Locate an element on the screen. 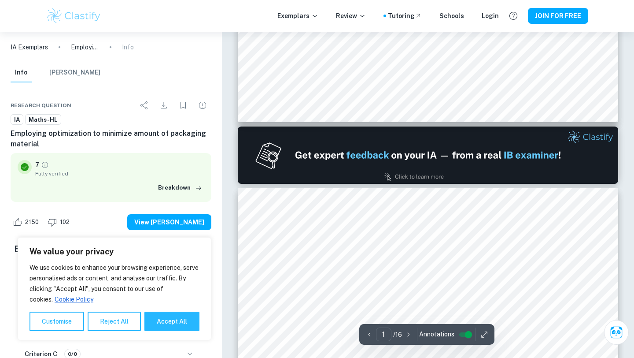 The height and width of the screenshot is (358, 634). div: Download is located at coordinates (164, 105).